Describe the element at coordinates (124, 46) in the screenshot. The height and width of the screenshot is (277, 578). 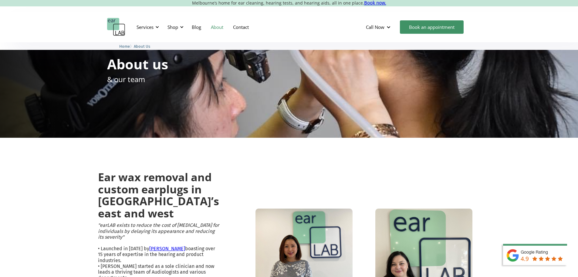
I see `span: Home` at that location.